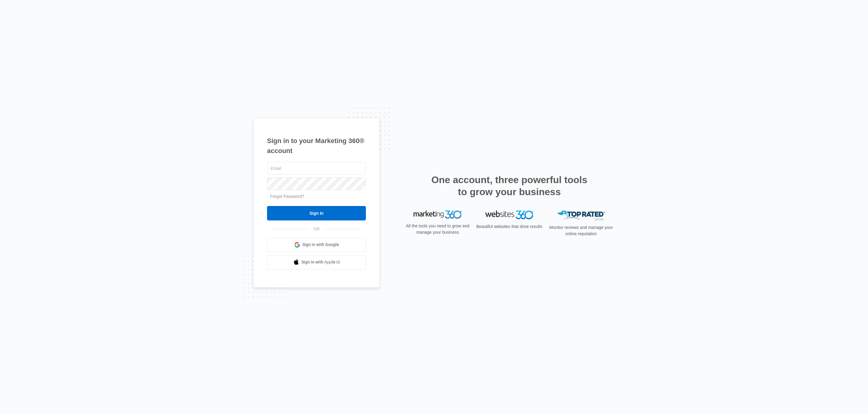 The image size is (868, 415). What do you see at coordinates (438, 215) in the screenshot?
I see `img: Marketing 360` at bounding box center [438, 215].